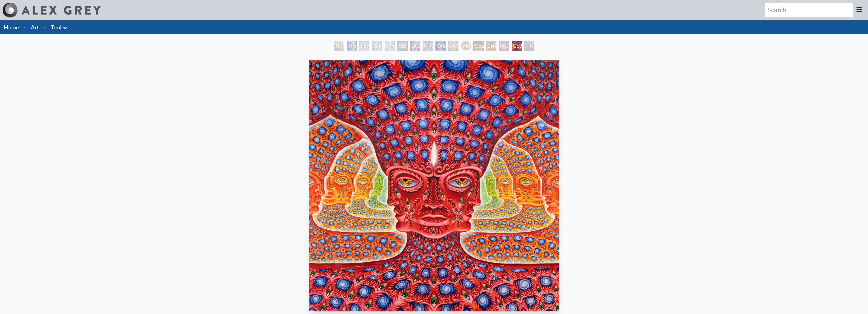 The width and height of the screenshot is (868, 314). What do you see at coordinates (478, 45) in the screenshot?
I see `div: Guardian of Infinite Vision` at bounding box center [478, 45].